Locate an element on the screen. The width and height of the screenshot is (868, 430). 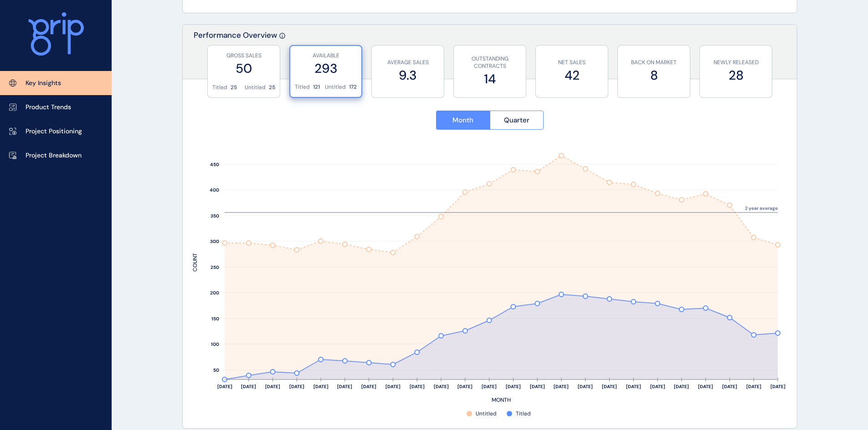
text: MONTH is located at coordinates (501, 400).